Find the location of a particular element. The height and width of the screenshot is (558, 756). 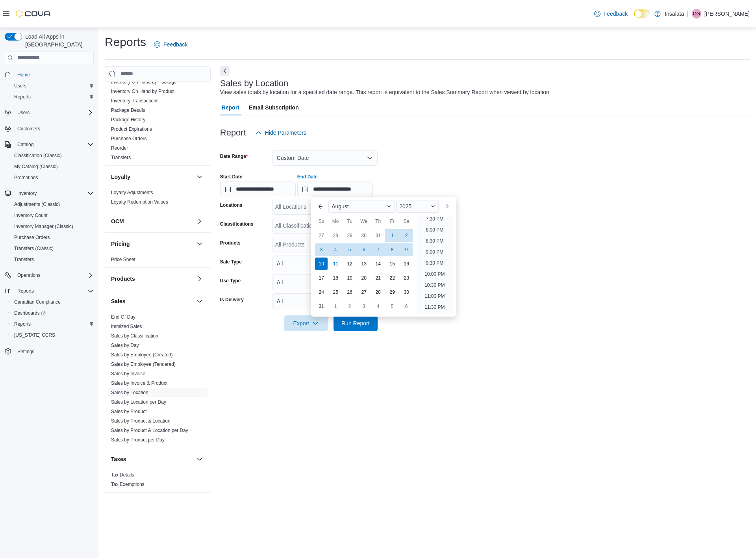

a: Sales by Product is located at coordinates (129, 412).